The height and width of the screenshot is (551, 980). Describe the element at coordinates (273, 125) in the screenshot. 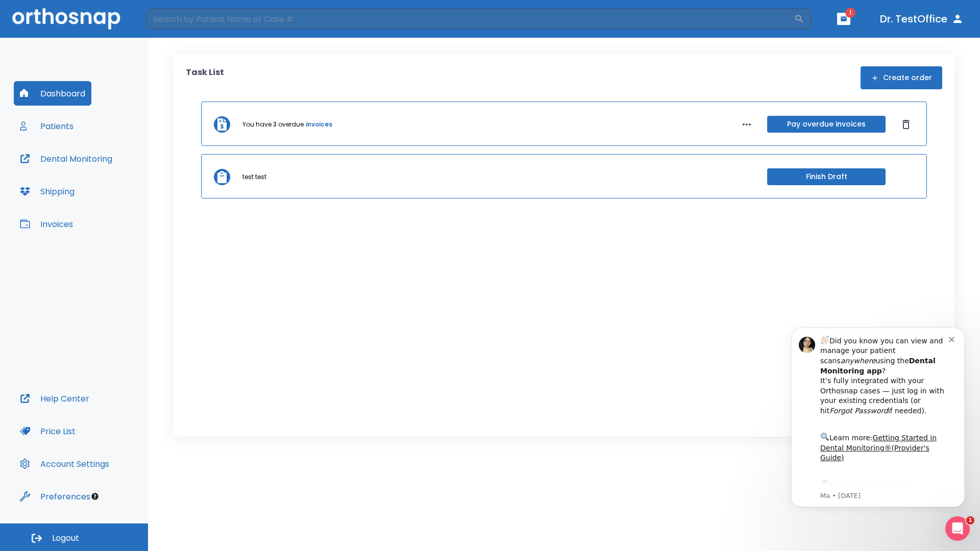

I see `p: You have 3 overdue` at that location.